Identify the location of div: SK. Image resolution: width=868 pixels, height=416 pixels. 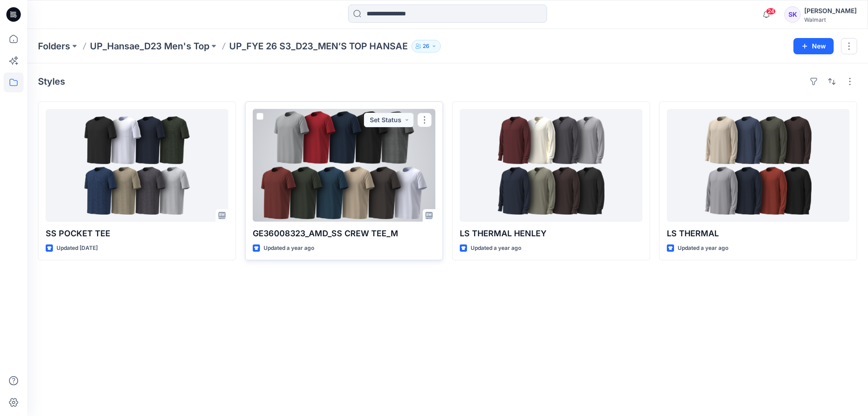
(792, 15).